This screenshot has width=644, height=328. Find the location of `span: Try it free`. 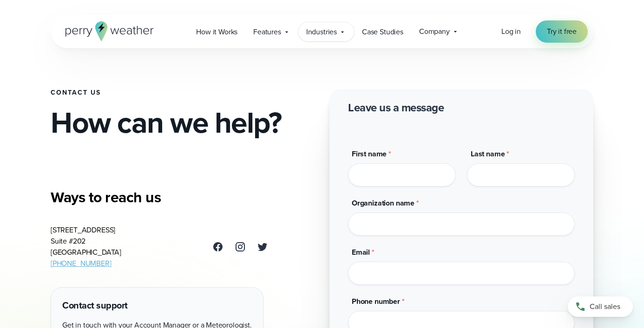

span: Try it free is located at coordinates (562, 32).